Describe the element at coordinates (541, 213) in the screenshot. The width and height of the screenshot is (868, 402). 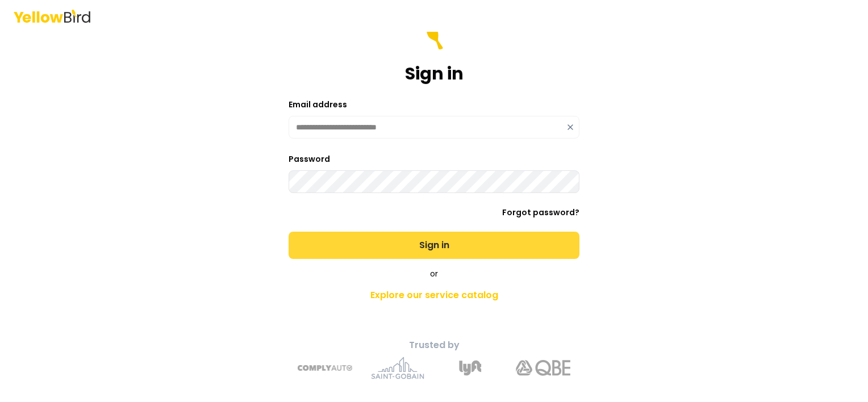
I see `a: Forgot password?` at that location.